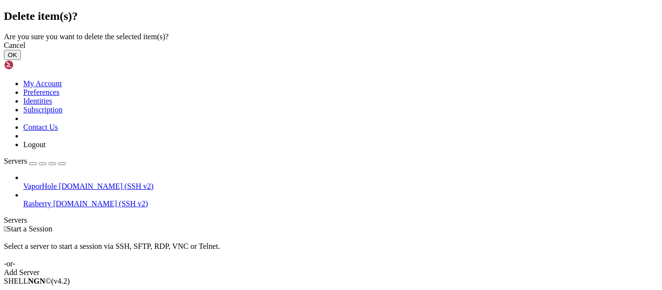 The image size is (662, 290). What do you see at coordinates (37, 281) in the screenshot?
I see `b: NGN` at bounding box center [37, 281].